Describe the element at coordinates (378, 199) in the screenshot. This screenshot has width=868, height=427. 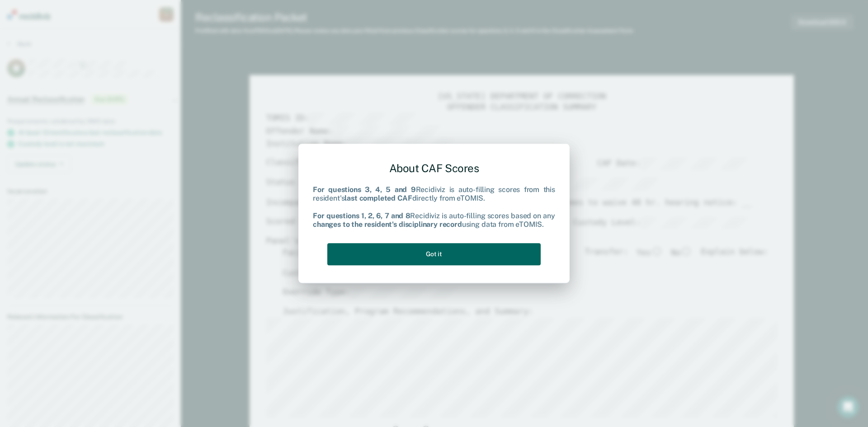
I see `b: last completed CAF` at that location.